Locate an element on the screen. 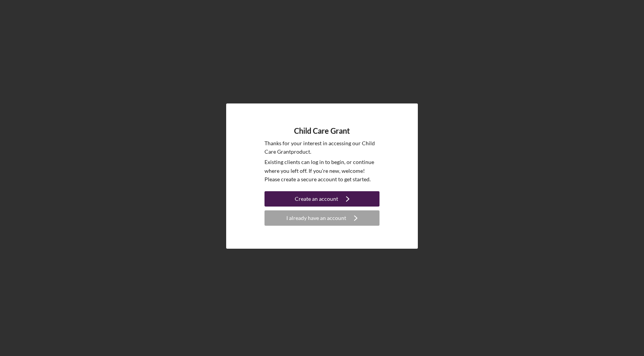 Image resolution: width=644 pixels, height=356 pixels. button: Create an account is located at coordinates (322, 199).